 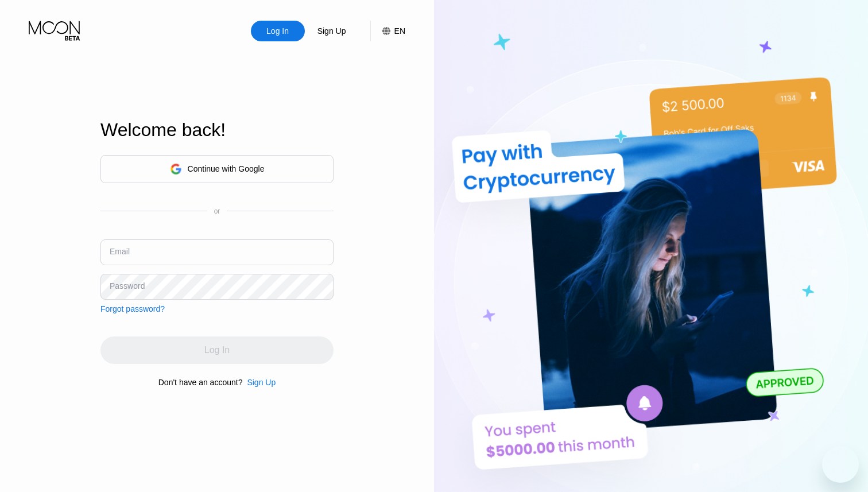 What do you see at coordinates (133, 309) in the screenshot?
I see `div: Forgot password?` at bounding box center [133, 309].